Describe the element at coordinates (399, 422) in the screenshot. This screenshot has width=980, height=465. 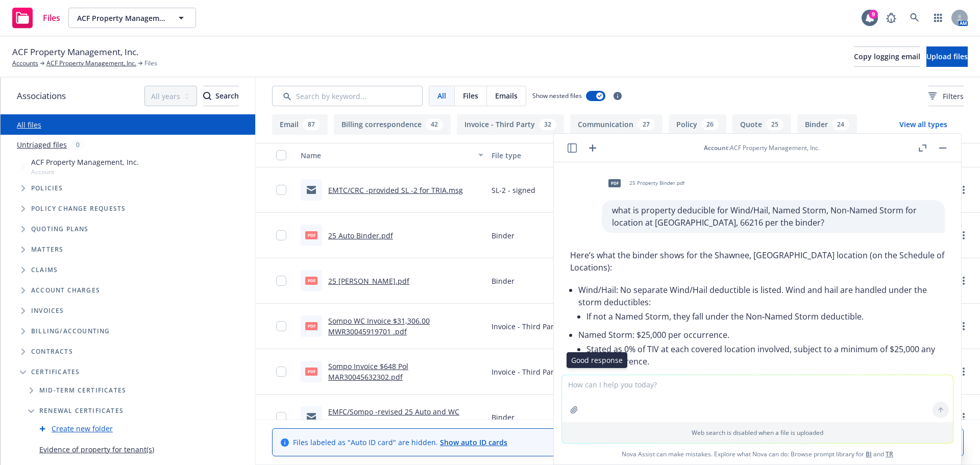
I see `a: EMFC/Sompo -revised 25 Auto and WC binders and invoices -corrected payment plan to full pay.msg` at that location.